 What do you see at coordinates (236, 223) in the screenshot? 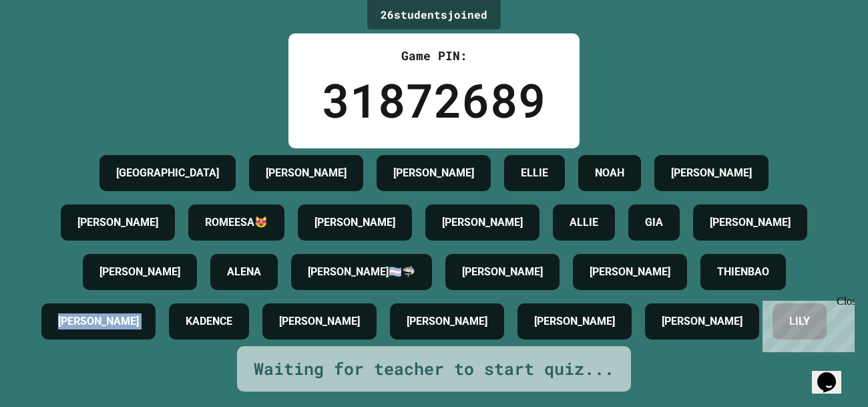
I see `h4: ROMEESA😻` at bounding box center [236, 223].